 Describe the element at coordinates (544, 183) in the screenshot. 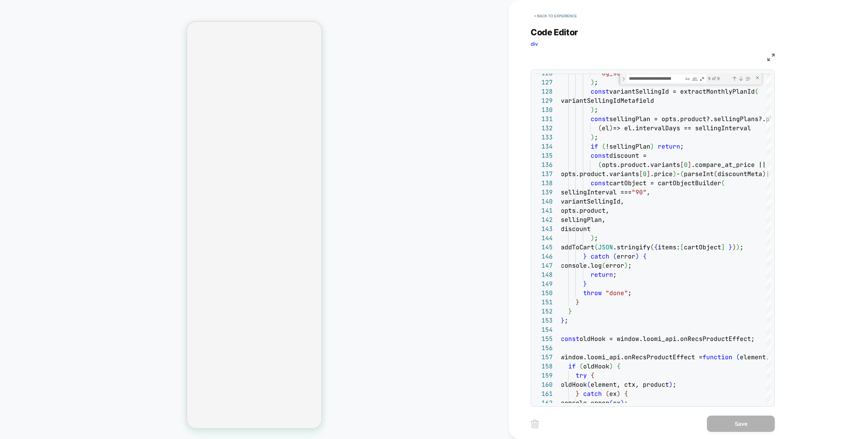

I see `div: 138` at that location.